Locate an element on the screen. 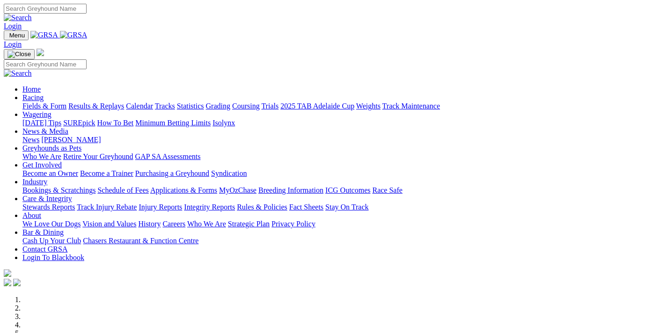 The width and height of the screenshot is (667, 333). span: Menu is located at coordinates (17, 35).